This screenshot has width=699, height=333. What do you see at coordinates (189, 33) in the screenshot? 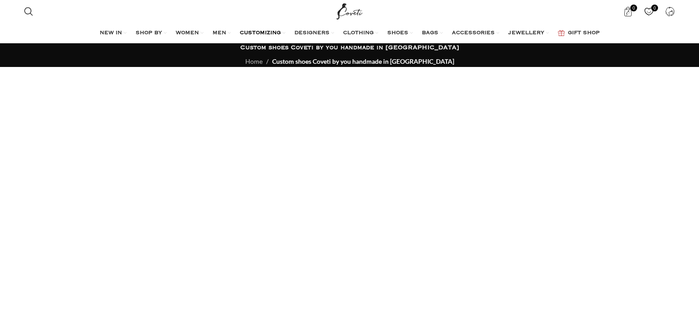
I see `a: WOMEN` at bounding box center [189, 33].